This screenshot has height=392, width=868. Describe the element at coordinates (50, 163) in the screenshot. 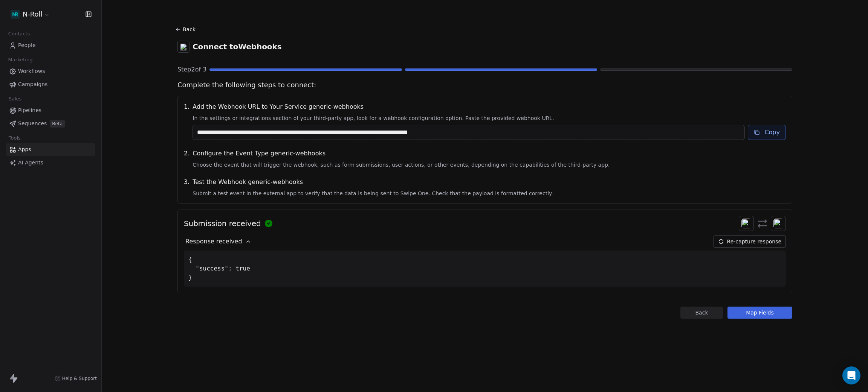

I see `a: AI Agents` at that location.